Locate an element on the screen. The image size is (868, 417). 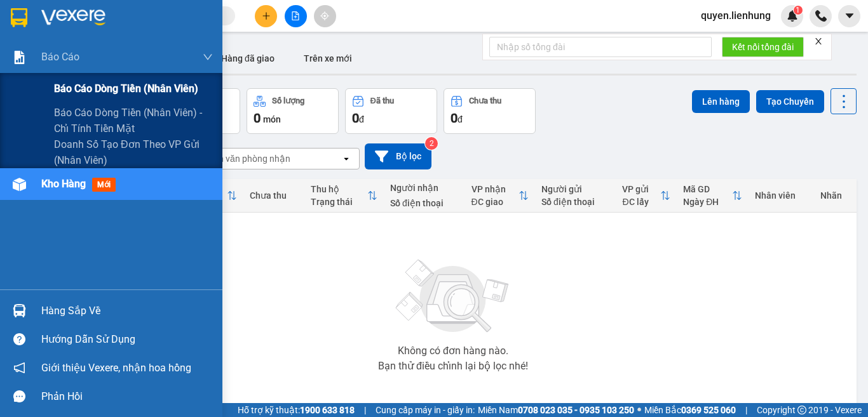
span: message is located at coordinates (19, 396).